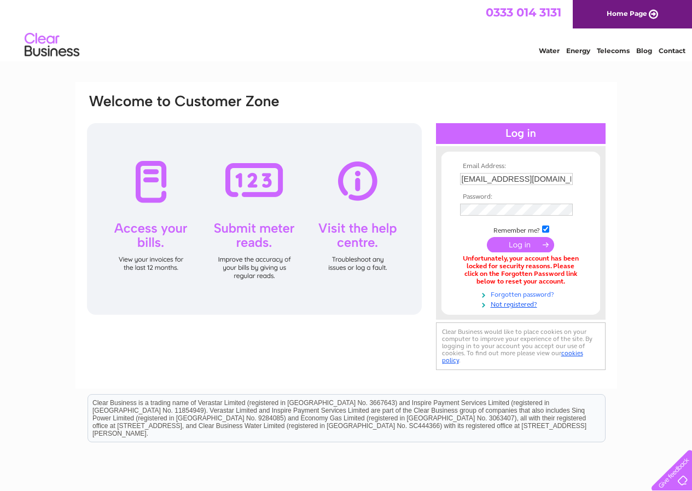 The height and width of the screenshot is (491, 692). What do you see at coordinates (521, 166) in the screenshot?
I see `th: Email Address:` at bounding box center [521, 166].